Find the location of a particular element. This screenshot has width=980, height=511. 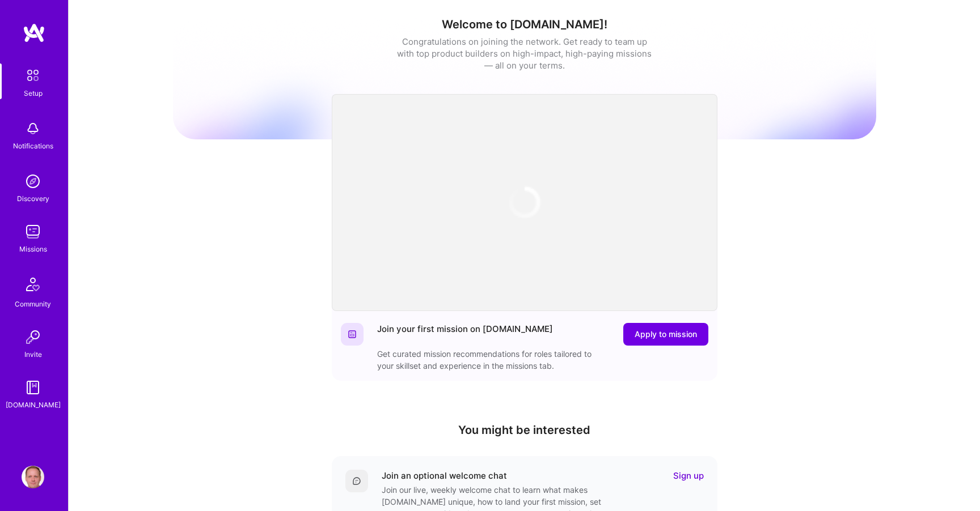

div: Setup is located at coordinates (33, 93).